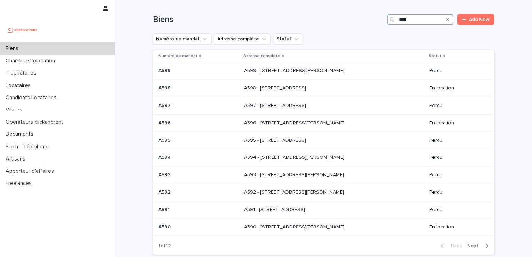  I want to click on a: Add New, so click(476, 20).